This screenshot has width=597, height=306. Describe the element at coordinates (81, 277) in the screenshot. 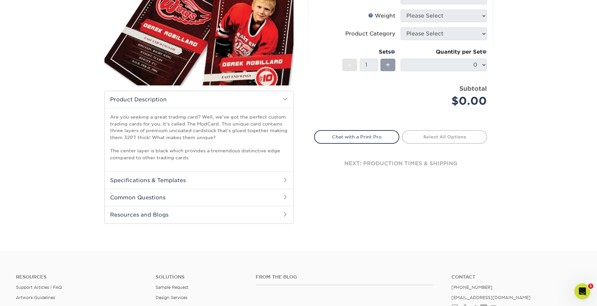

I see `h4: Resources` at that location.